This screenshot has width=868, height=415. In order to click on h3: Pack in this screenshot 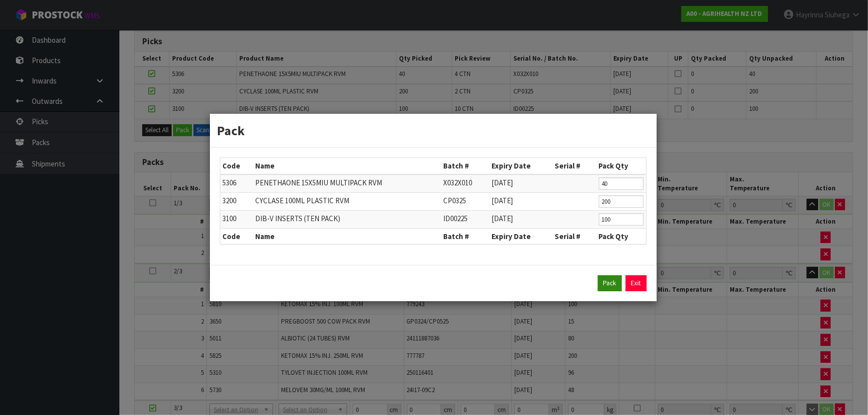, I will do `click(433, 130)`.